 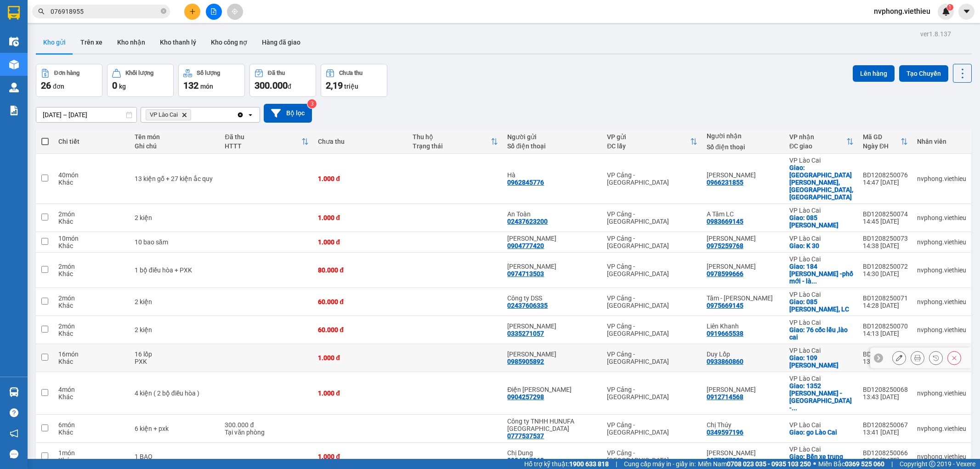 I want to click on div: Thu hộ, so click(x=452, y=137).